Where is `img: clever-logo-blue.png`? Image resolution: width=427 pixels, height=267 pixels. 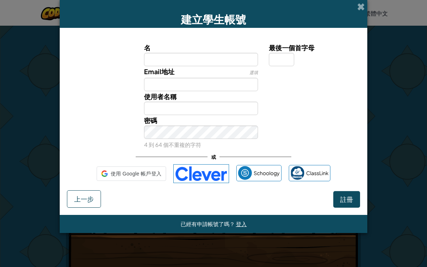 img: clever-logo-blue.png is located at coordinates (201, 174).